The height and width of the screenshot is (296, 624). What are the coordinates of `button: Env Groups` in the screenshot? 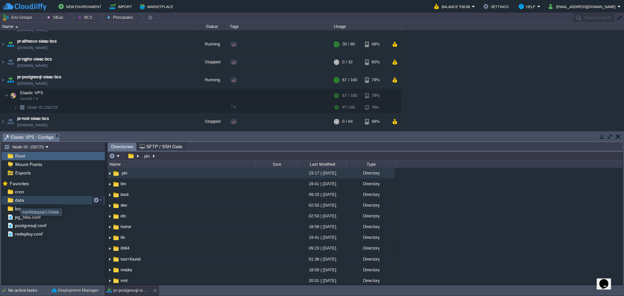 It's located at (18, 18).